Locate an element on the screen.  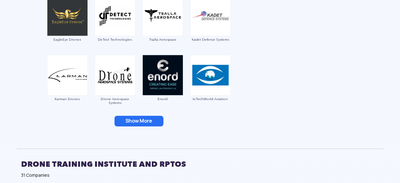
span: Karman Drones is located at coordinates (67, 99).